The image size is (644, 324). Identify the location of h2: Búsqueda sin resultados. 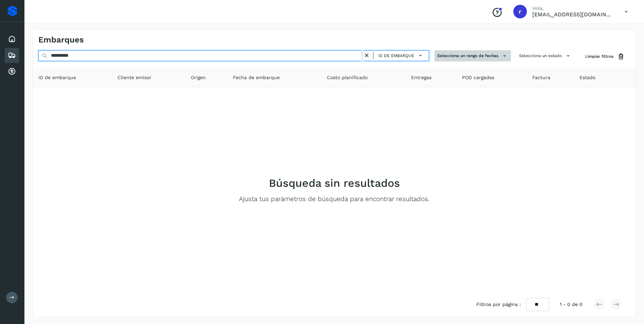
(335, 183).